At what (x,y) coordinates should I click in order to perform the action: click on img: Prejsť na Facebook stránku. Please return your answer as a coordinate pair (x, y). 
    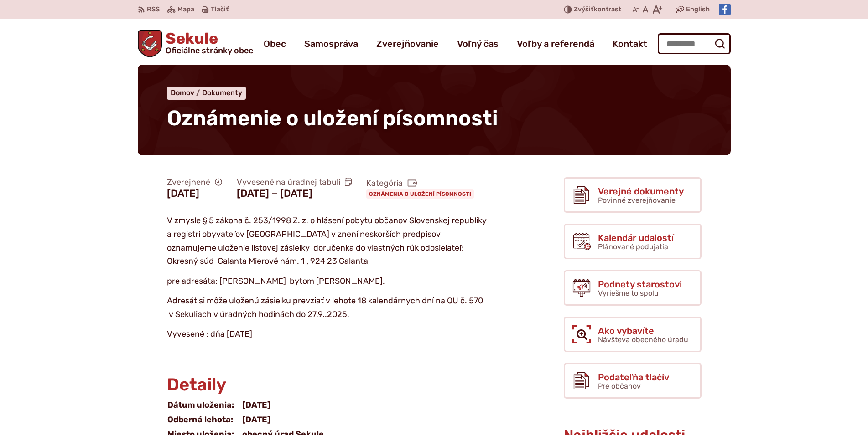
    Looking at the image, I should click on (724, 10).